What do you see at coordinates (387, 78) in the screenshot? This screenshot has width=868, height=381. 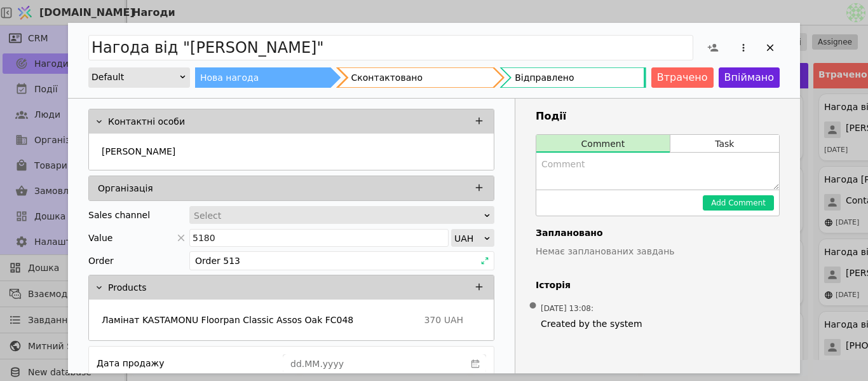 I see `div: Сконтактовано` at bounding box center [387, 78].